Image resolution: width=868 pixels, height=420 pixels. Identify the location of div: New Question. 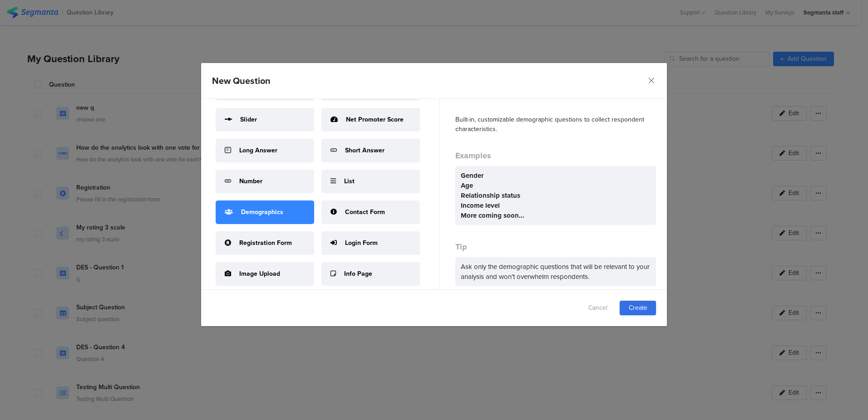
(241, 81).